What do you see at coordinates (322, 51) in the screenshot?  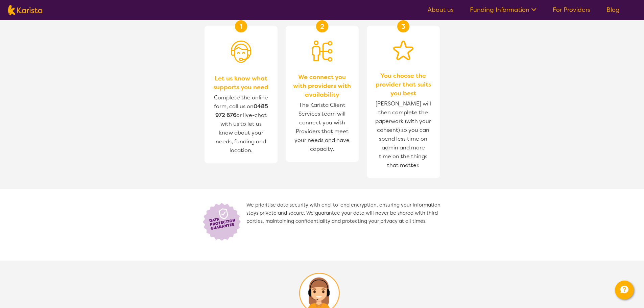 I see `img: Person being matched to services icon` at bounding box center [322, 51].